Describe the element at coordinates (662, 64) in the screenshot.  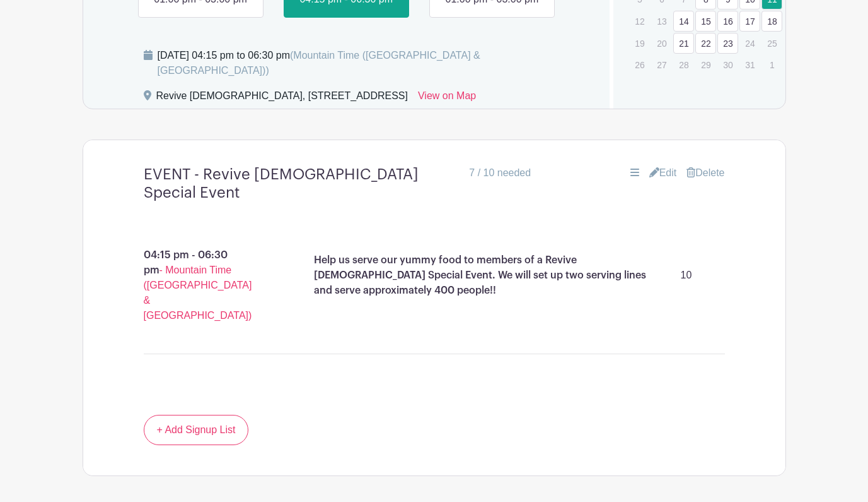
I see `p: 27` at that location.